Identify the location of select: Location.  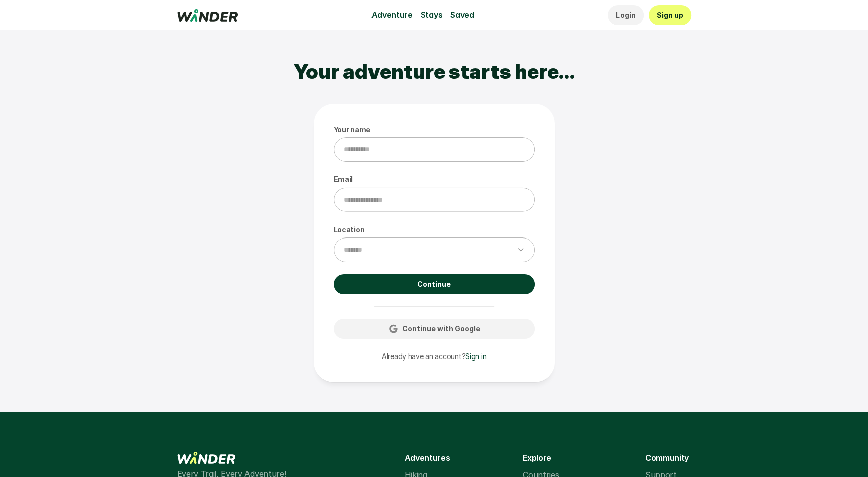
(429, 249).